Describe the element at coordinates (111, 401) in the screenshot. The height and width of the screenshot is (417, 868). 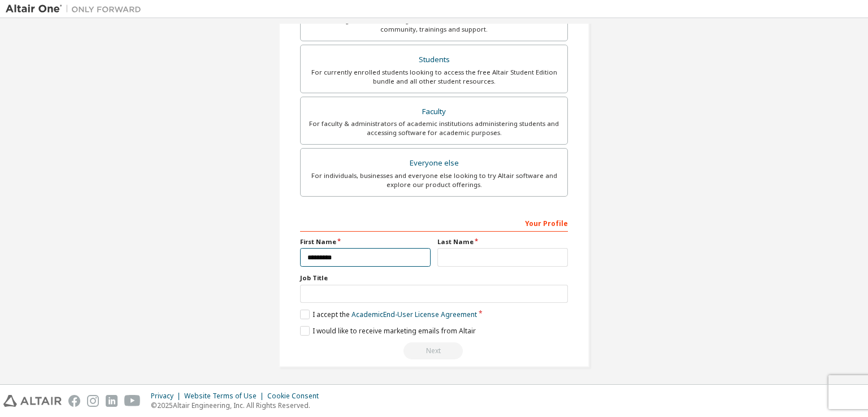
I see `img: linkedin.svg` at that location.